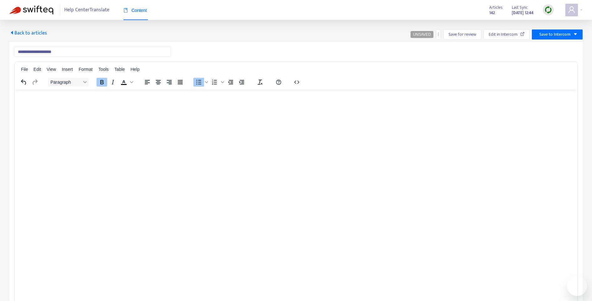 The width and height of the screenshot is (592, 301). I want to click on span: Help Center Translate, so click(87, 10).